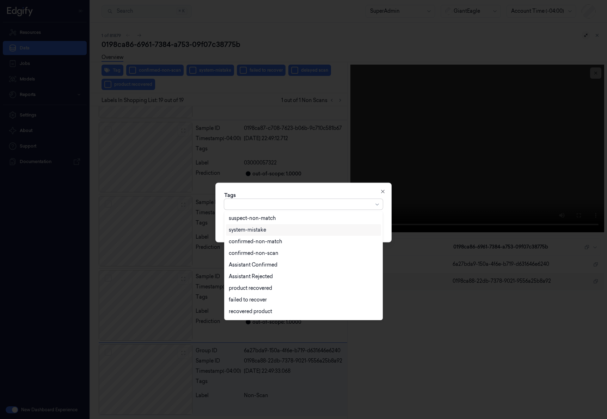 The height and width of the screenshot is (419, 607). Describe the element at coordinates (230, 195) in the screenshot. I see `label: Tags` at that location.